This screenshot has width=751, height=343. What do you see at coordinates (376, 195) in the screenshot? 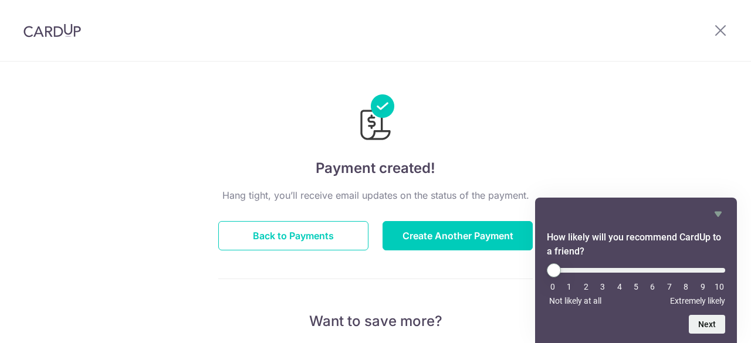
I see `p: Hang tight, you’ll receive email updates on the status of the payment.` at bounding box center [376, 195].